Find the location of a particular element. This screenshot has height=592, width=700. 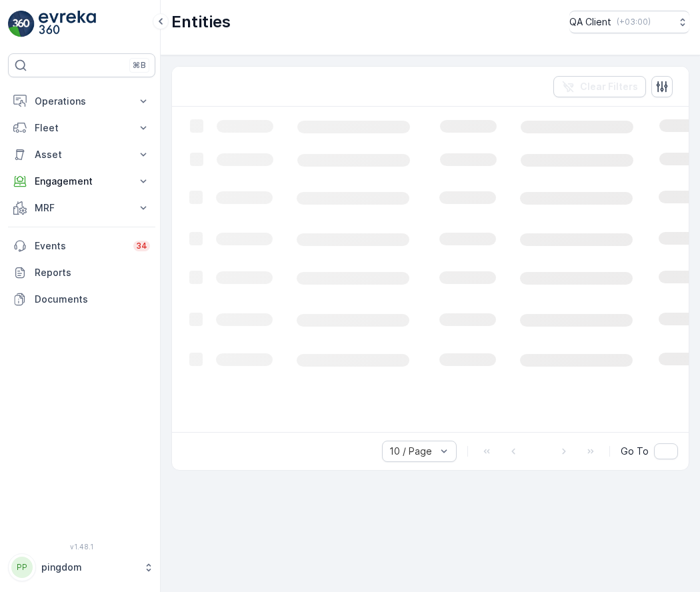

p: MRF is located at coordinates (81, 208).